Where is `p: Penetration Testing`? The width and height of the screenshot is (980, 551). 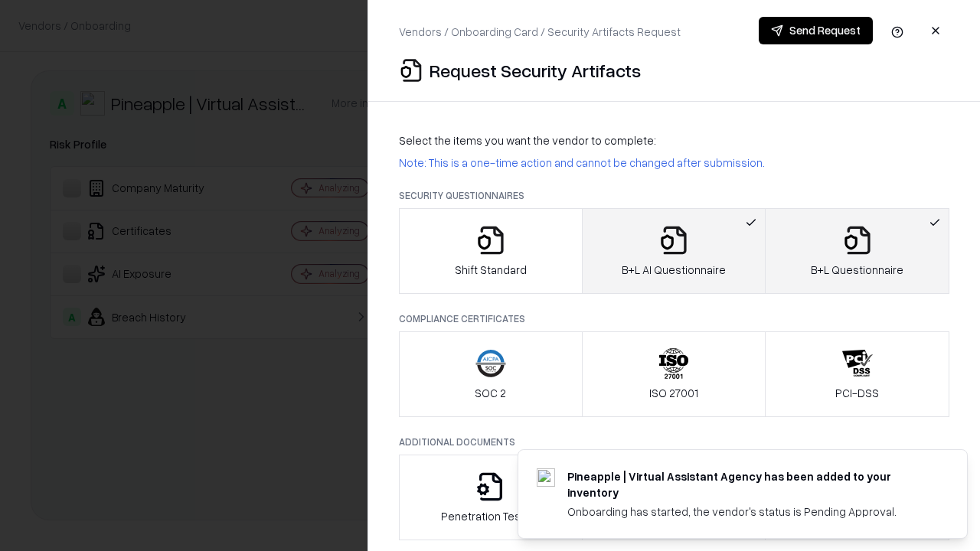
p: Penetration Testing is located at coordinates (490, 516).